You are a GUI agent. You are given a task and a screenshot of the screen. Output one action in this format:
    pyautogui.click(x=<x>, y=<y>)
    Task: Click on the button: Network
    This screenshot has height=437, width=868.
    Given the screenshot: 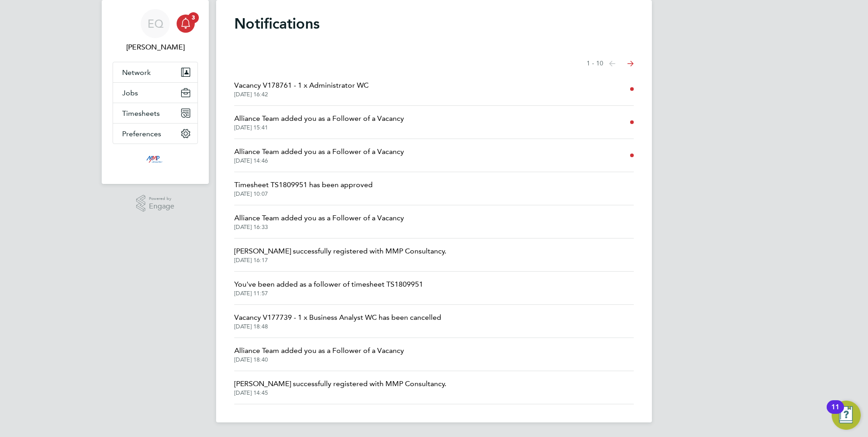 What is the action you would take?
    pyautogui.click(x=155, y=72)
    